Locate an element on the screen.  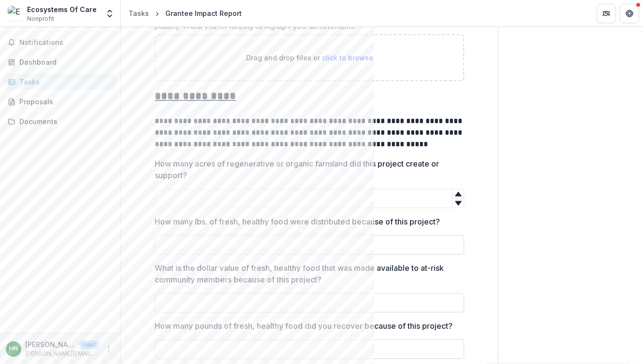
p: User is located at coordinates (89, 345).